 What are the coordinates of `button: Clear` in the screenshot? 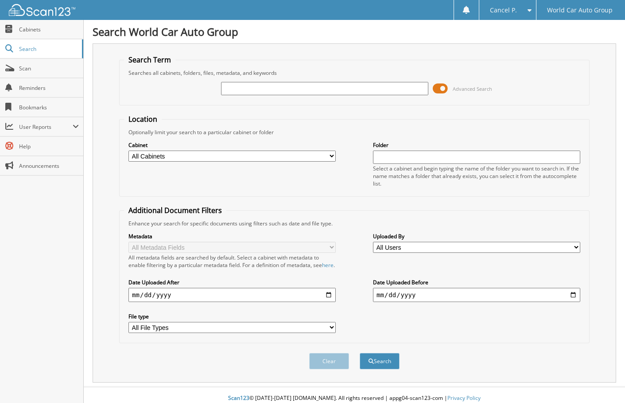 It's located at (329, 361).